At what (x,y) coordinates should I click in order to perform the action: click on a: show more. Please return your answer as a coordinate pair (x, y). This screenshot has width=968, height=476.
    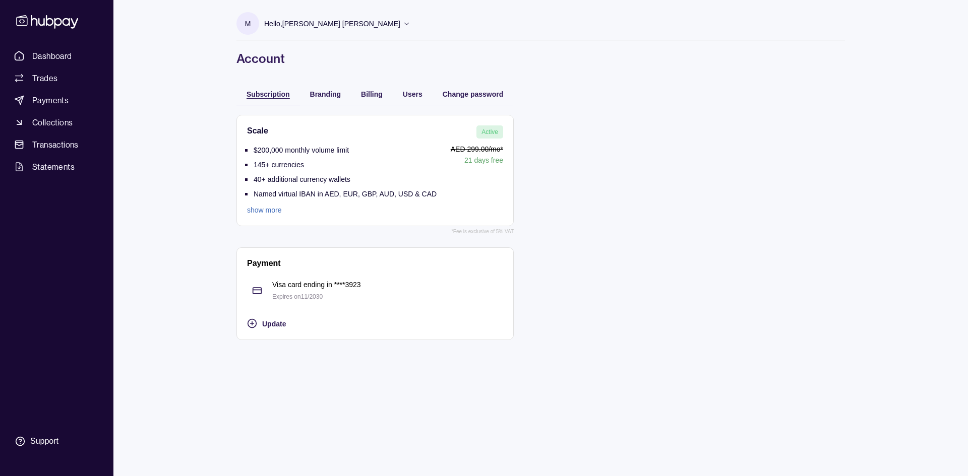
    Looking at the image, I should click on (342, 210).